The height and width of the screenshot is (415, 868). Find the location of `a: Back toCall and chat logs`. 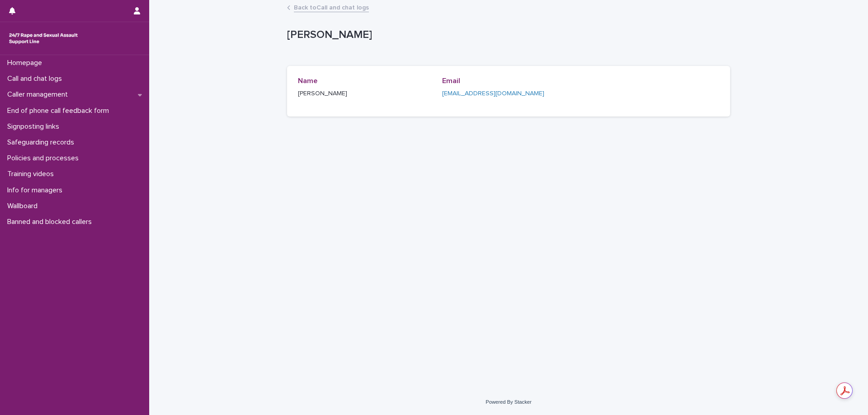

a: Back toCall and chat logs is located at coordinates (331, 6).